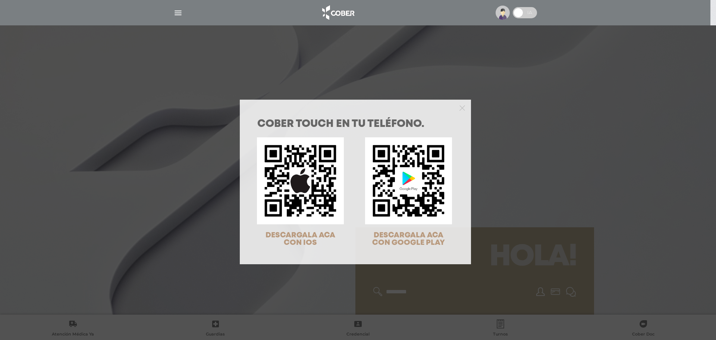 Image resolution: width=716 pixels, height=340 pixels. What do you see at coordinates (355, 124) in the screenshot?
I see `h1: COBER TOUCH en tu teléfono.` at bounding box center [355, 124].